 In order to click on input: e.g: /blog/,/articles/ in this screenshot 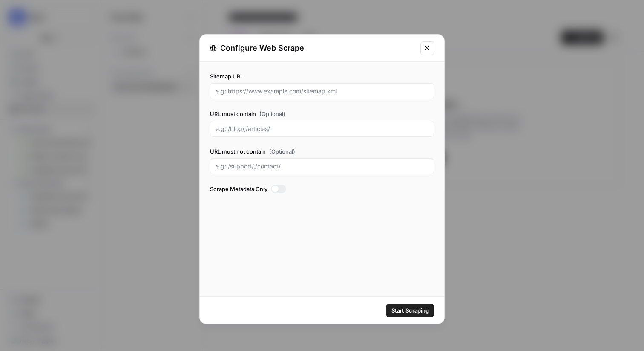, I will do `click(322, 129)`.